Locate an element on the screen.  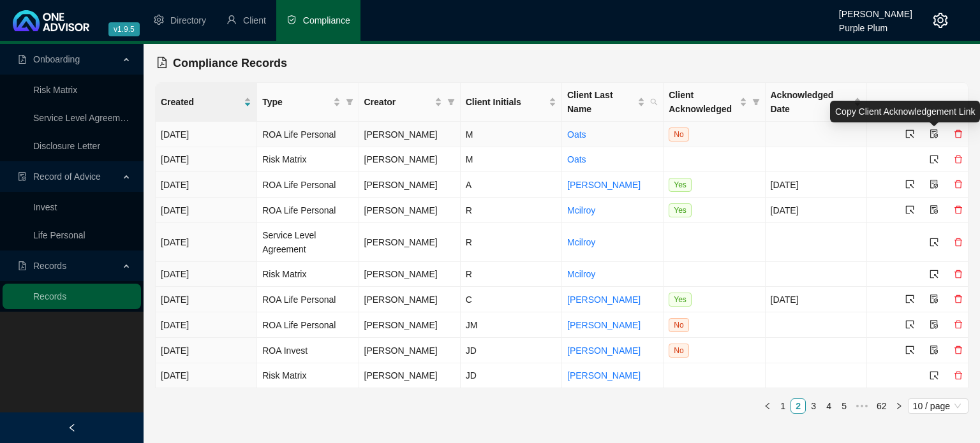
li: 1 is located at coordinates (782, 407).